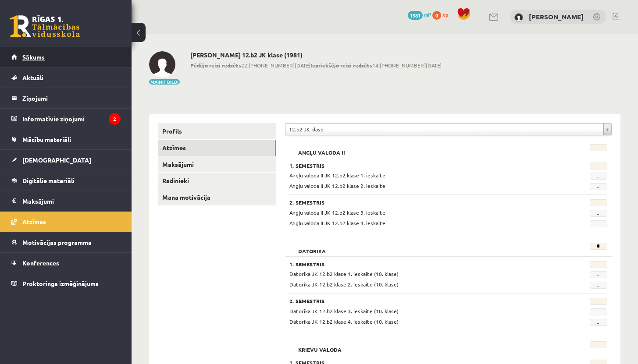 The image size is (638, 364). I want to click on a: Mana motivācija, so click(216, 197).